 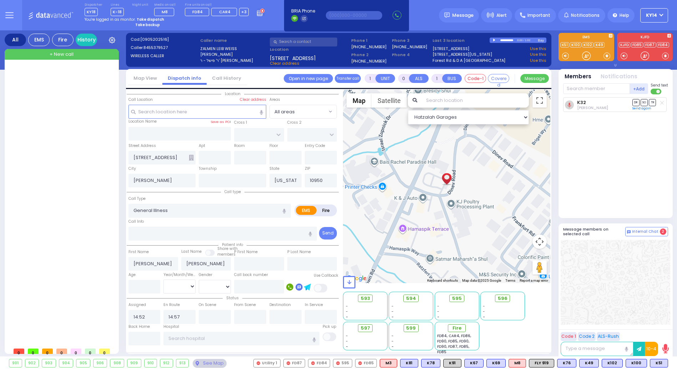 What do you see at coordinates (234, 49) in the screenshot?
I see `label: ZALMEN LEIB WEISS` at bounding box center [234, 49].